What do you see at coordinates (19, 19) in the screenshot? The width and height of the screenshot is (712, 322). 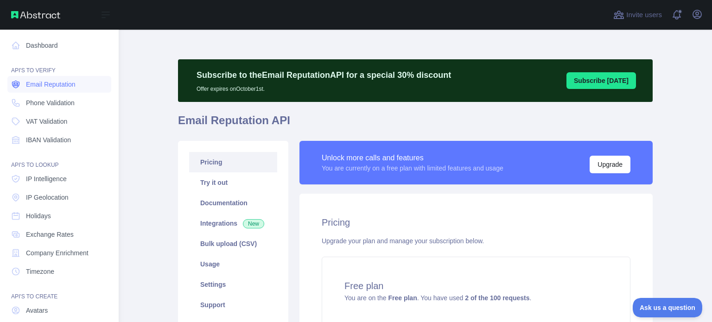 I see `img: logo_orange.svg` at bounding box center [19, 19].